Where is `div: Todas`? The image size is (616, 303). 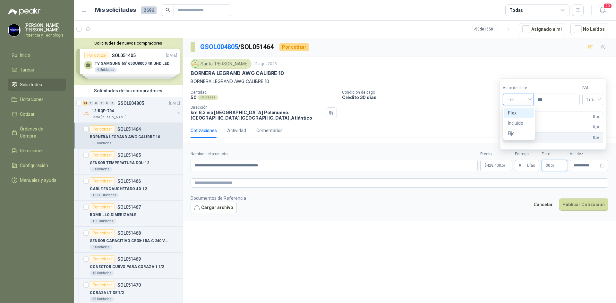
div: Todas is located at coordinates (516, 10).